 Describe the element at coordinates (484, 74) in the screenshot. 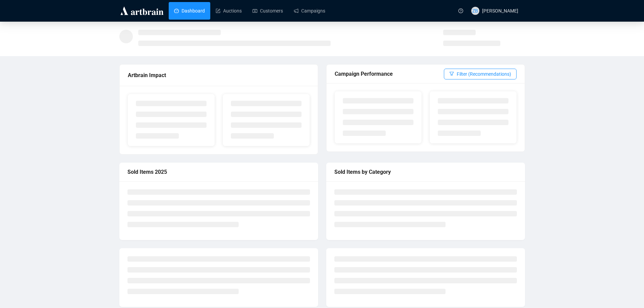

I see `span: Filter (Recommendations)` at that location.